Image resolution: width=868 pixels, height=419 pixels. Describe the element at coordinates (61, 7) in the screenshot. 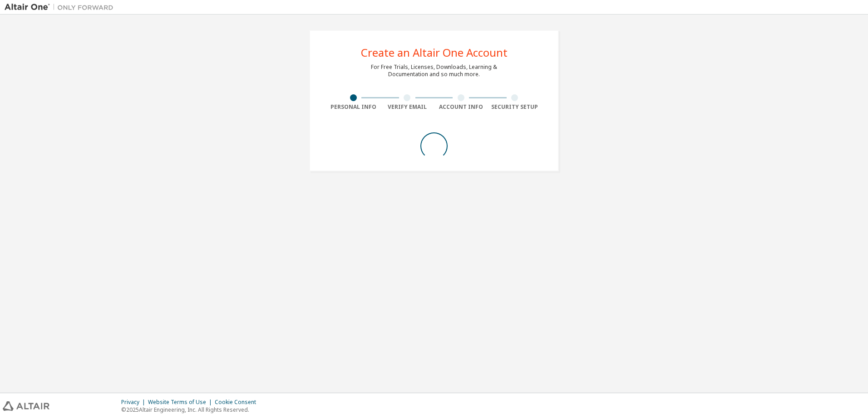

I see `img: Altair One` at that location.